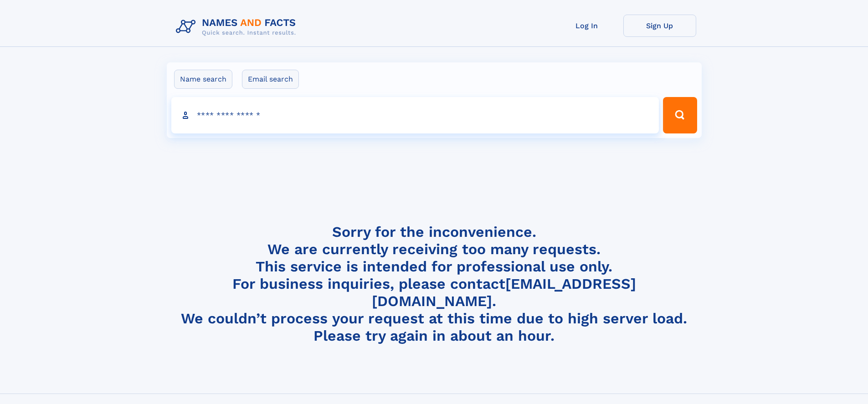 The width and height of the screenshot is (868, 404). I want to click on img: Logo Names and Facts, so click(238, 26).